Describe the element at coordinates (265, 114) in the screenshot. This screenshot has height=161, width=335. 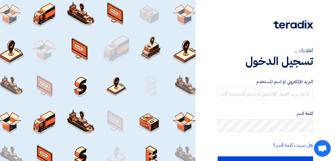
I see `label: كلمة السر` at that location.